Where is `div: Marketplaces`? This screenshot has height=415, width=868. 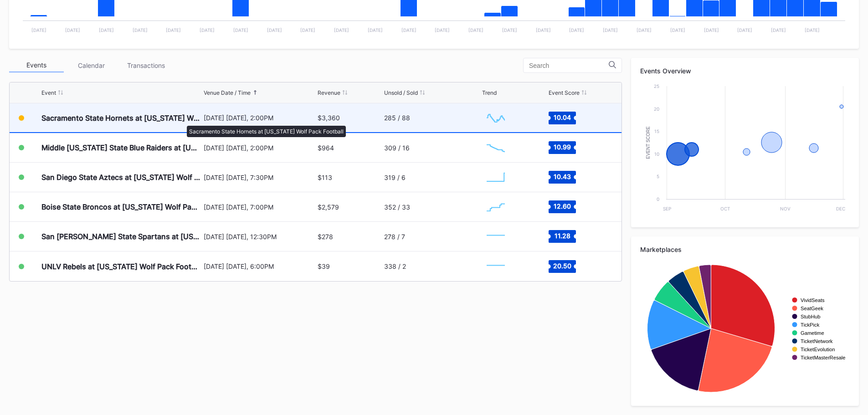
div: Marketplaces is located at coordinates (745, 250).